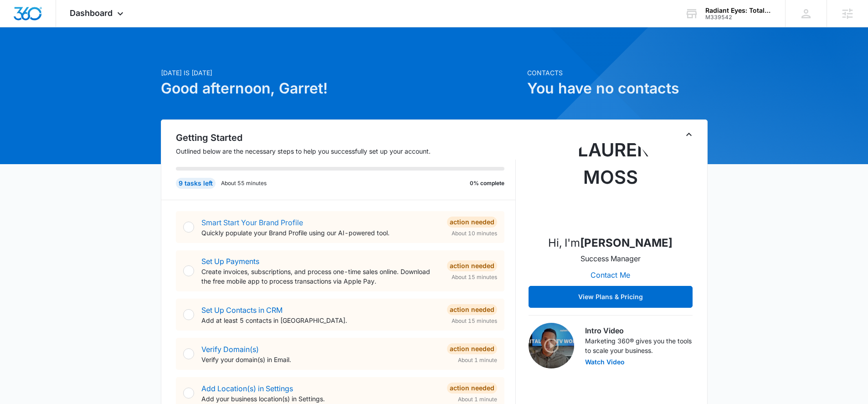 The width and height of the screenshot is (868, 404). Describe the element at coordinates (605, 362) in the screenshot. I see `button: Watch Video` at that location.